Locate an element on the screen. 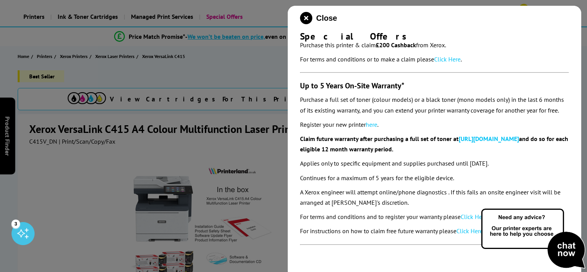 This screenshot has height=272, width=587. p: For terms and conditions or to make a claim please . is located at coordinates (434, 59).